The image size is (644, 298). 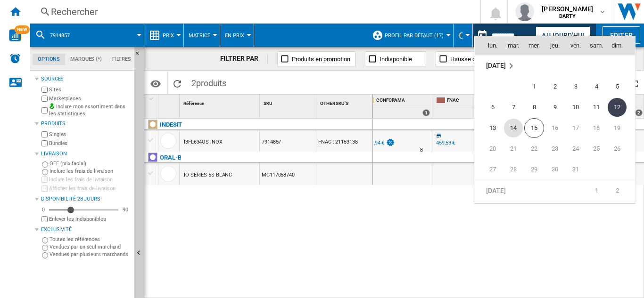 What do you see at coordinates (555, 65) in the screenshot?
I see `tr: Week undefined` at bounding box center [555, 65].